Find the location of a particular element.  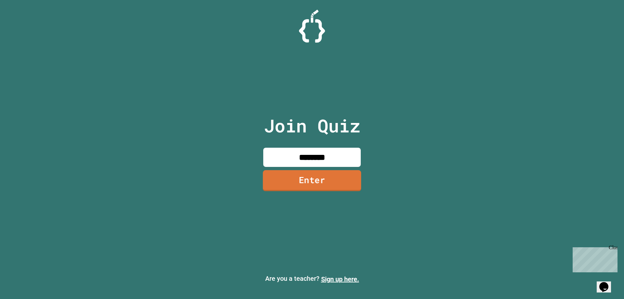

a: Sign up here. is located at coordinates (340, 279).